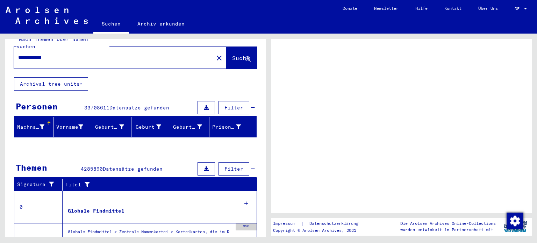 This screenshot has width=537, height=243. Describe the element at coordinates (34, 127) in the screenshot. I see `mat-header-cell: Nachname` at that location.